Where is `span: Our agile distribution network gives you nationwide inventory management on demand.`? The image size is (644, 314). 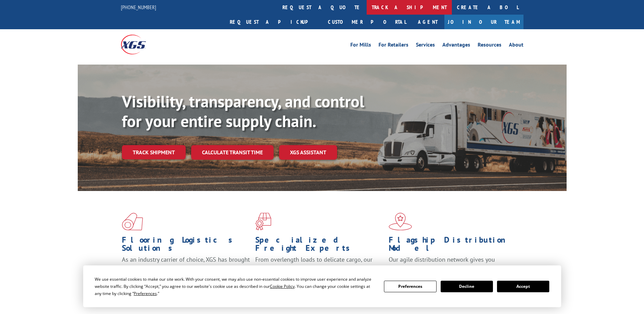 span: Our agile distribution network gives you nationwide inventory management on demand. is located at coordinates (451, 264).